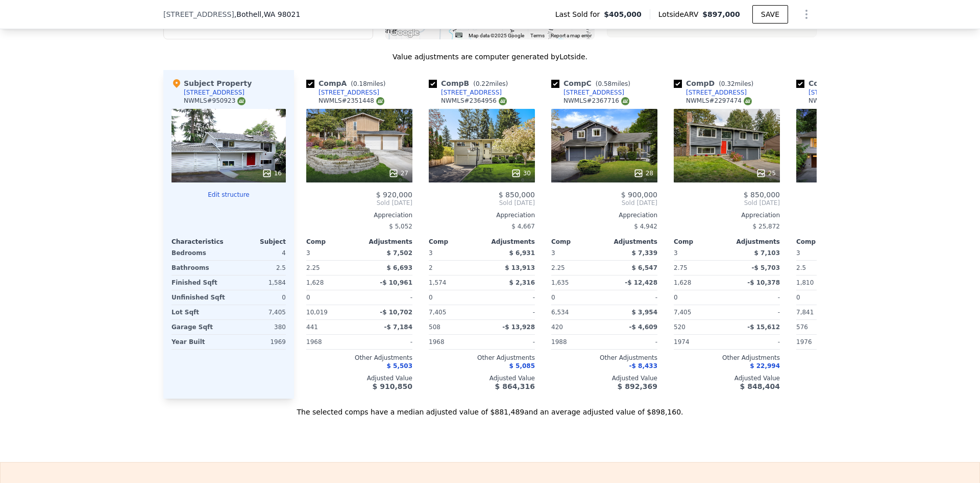 The height and width of the screenshot is (483, 980). Describe the element at coordinates (520, 268) in the screenshot. I see `span: $ 13,913` at that location.